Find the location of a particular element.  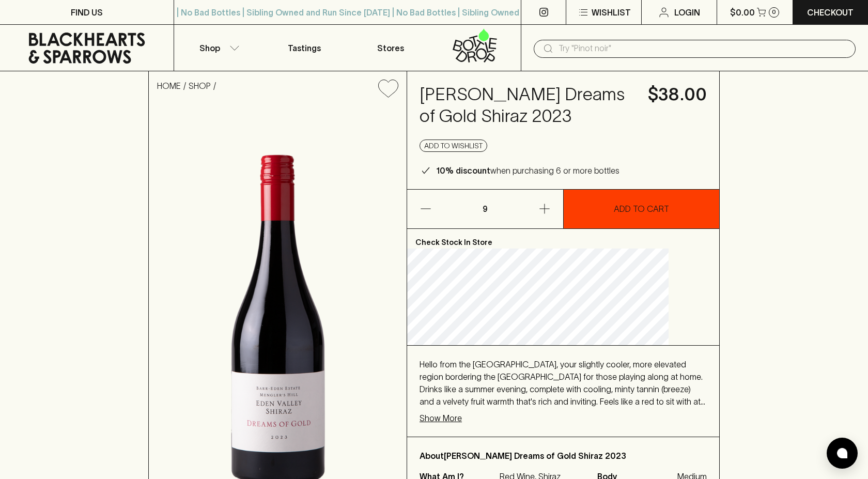

p: Login is located at coordinates (687, 12).